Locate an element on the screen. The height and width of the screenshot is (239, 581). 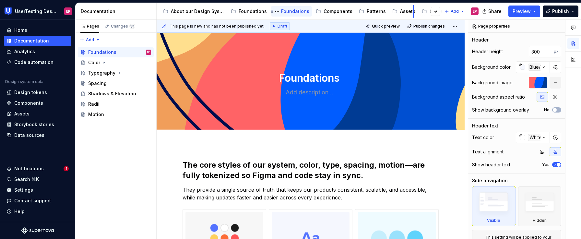
div: Help is located at coordinates (19, 211).